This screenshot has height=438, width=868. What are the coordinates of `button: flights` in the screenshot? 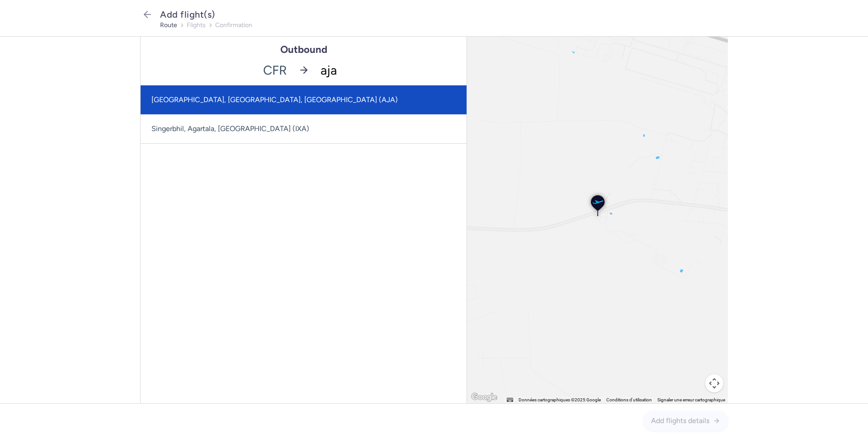 It's located at (196, 25).